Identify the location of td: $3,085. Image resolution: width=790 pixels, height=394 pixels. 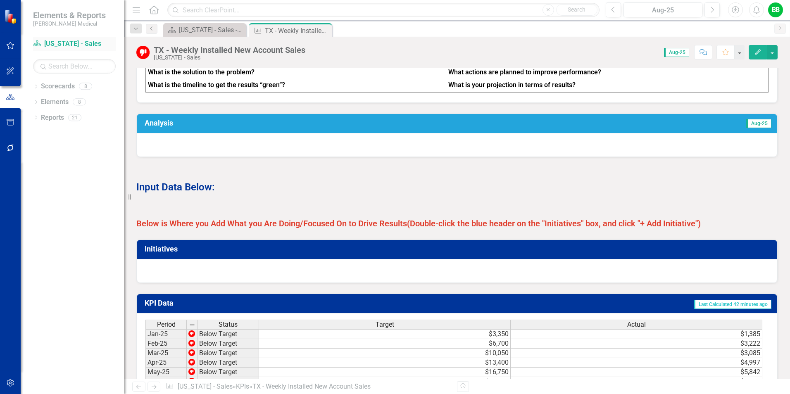
(636, 353).